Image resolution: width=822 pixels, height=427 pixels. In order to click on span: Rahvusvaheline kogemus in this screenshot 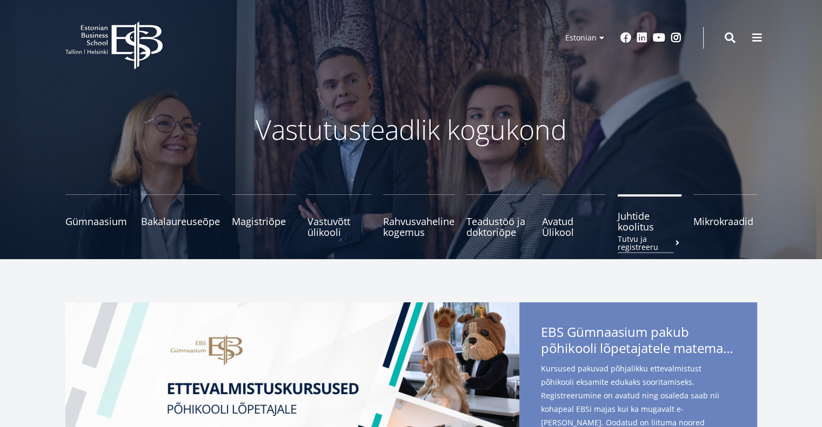, I will do `click(419, 227)`.